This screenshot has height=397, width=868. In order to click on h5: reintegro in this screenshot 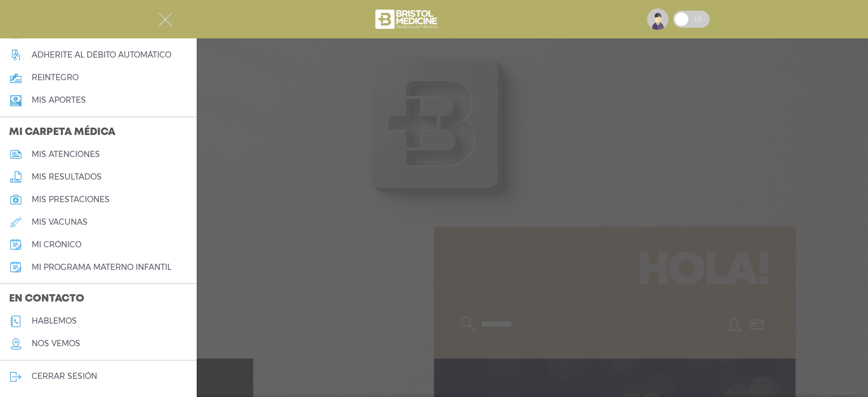, I will do `click(55, 77)`.